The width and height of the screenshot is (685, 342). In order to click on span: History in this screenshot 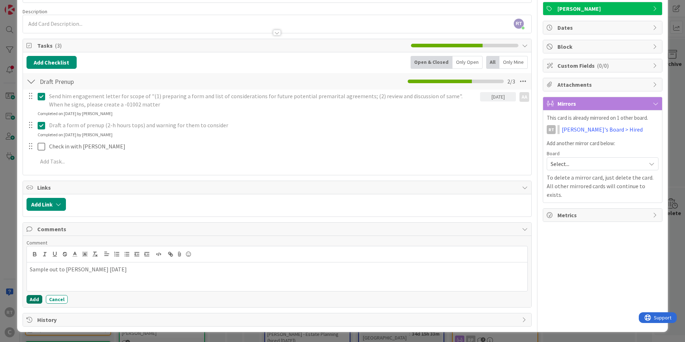, I will do `click(278, 320)`.